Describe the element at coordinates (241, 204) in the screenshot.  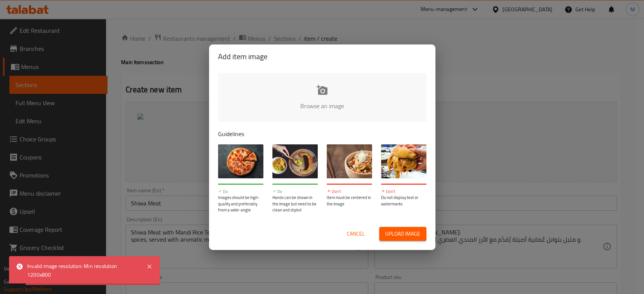
I see `p: Images should be high-quality and preferably from a wide-angle` at that location.